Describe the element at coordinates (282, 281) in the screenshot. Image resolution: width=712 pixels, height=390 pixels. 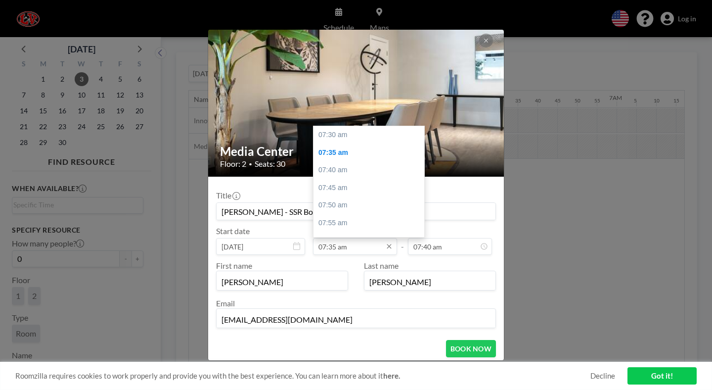
I see `input: First name` at that location.